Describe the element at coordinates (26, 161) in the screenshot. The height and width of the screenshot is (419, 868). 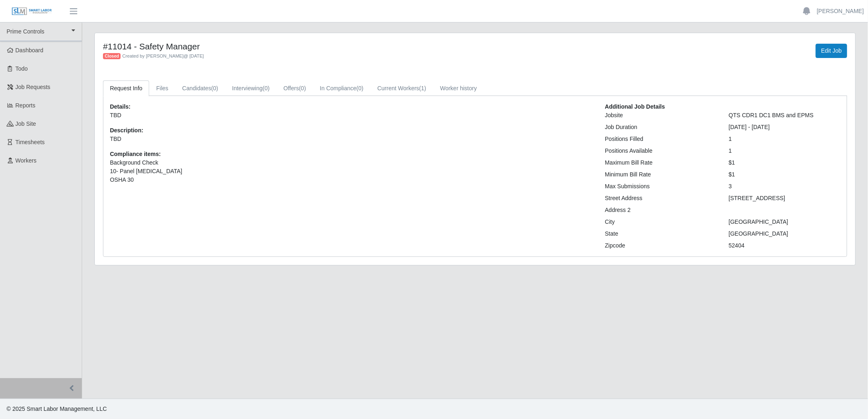
I see `span: Workers` at that location.